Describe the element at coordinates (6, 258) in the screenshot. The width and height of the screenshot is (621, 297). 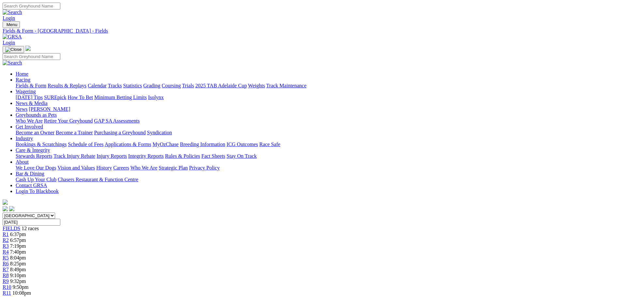
I see `span: R5` at that location.